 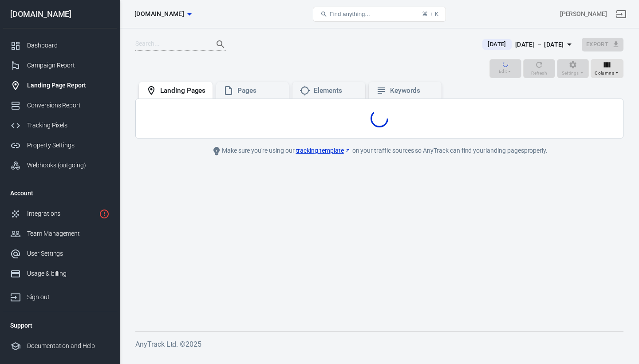 What do you see at coordinates (379, 14) in the screenshot?
I see `button: Find anything...⌘ + K` at bounding box center [379, 14].